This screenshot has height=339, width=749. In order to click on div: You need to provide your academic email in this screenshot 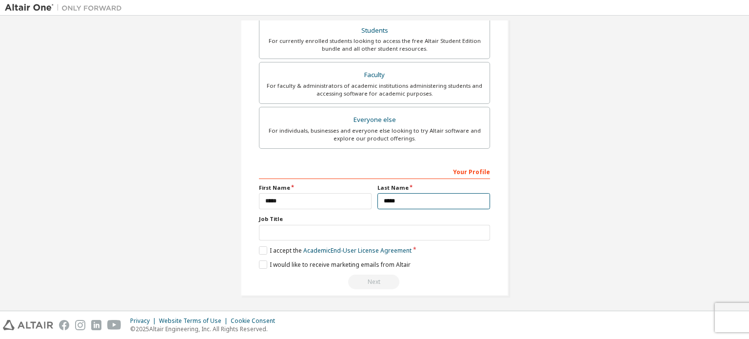, I will do `click(375, 282)`.